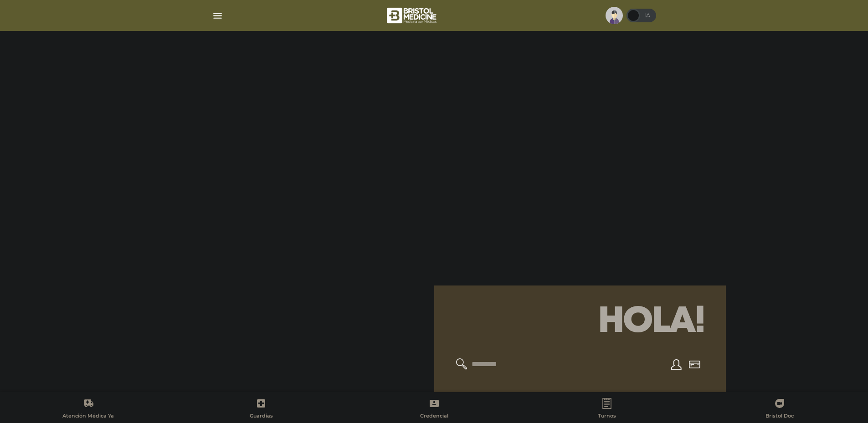  Describe the element at coordinates (780, 409) in the screenshot. I see `a: Bristol Doc` at that location.